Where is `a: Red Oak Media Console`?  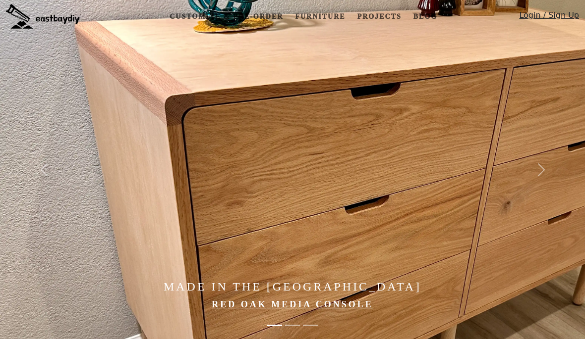 a: Red Oak Media Console is located at coordinates (292, 305).